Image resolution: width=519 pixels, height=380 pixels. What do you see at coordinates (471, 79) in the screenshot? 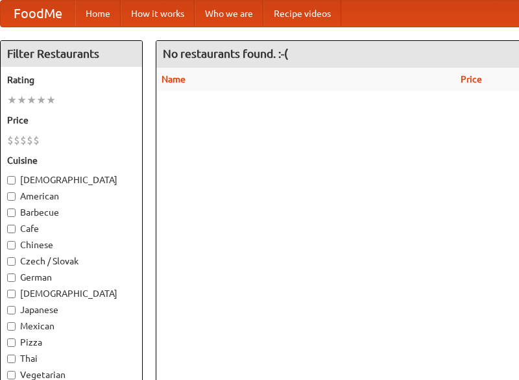
I see `a: Price` at bounding box center [471, 79].